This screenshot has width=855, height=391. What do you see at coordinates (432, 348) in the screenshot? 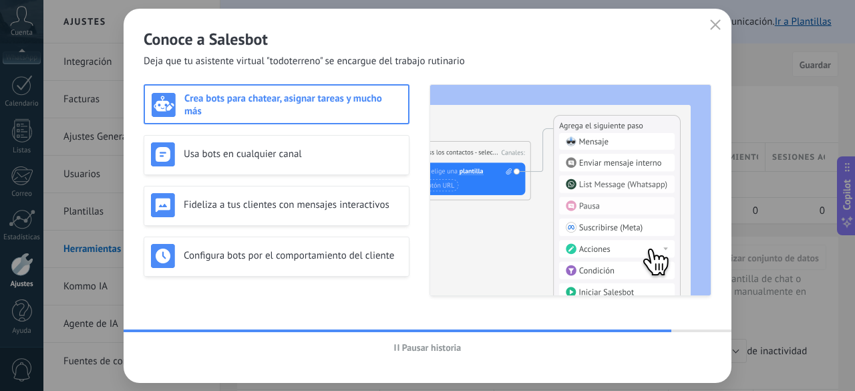
I see `span: Pausar historia` at bounding box center [432, 348].